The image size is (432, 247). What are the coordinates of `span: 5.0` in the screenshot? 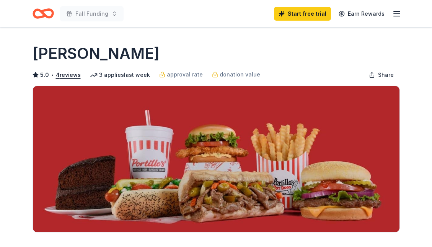 It's located at (44, 75).